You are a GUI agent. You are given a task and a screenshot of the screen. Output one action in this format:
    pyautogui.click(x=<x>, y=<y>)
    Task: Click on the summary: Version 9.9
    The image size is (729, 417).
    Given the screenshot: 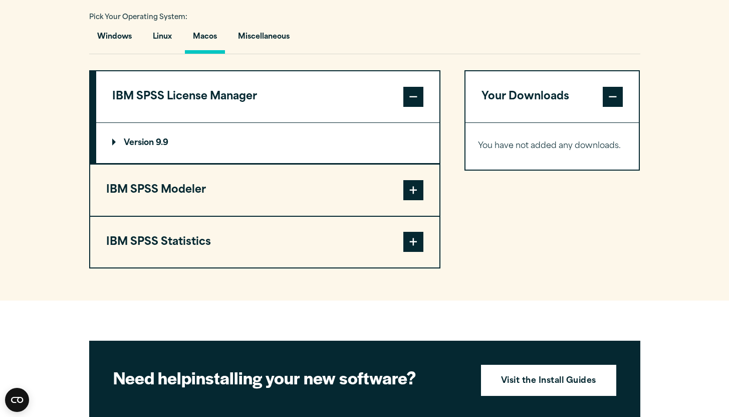 What is the action you would take?
    pyautogui.click(x=268, y=143)
    